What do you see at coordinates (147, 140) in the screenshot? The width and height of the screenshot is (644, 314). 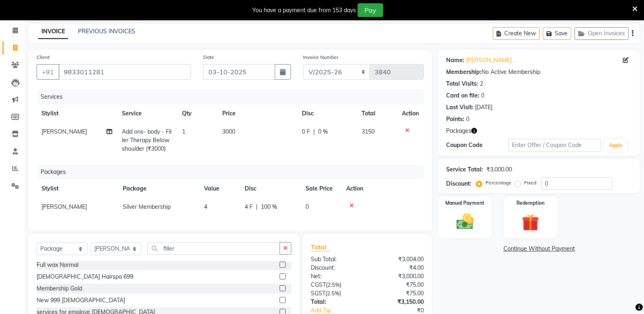 I see `span: Add ons- body - Filler Therapy Below shoulder (₹3000)` at bounding box center [147, 140].